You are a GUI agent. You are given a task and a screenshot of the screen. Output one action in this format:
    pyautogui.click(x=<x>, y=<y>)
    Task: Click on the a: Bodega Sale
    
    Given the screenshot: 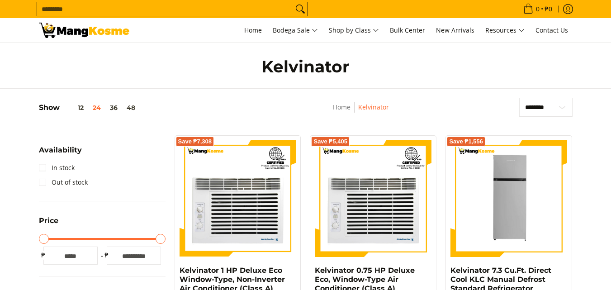 What is the action you would take?
    pyautogui.click(x=295, y=30)
    